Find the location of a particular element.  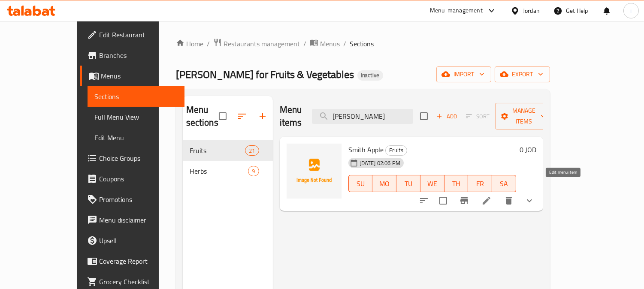

a: Choice Groups is located at coordinates (132, 158).